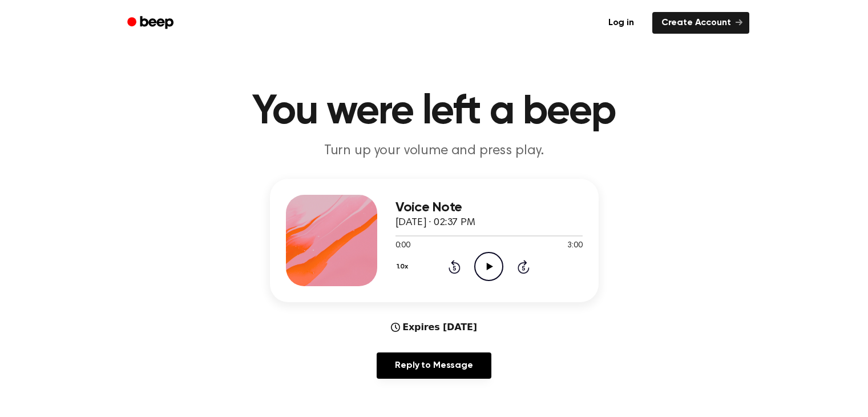 The width and height of the screenshot is (868, 417). What do you see at coordinates (403, 245) in the screenshot?
I see `span: 0:00` at bounding box center [403, 245].